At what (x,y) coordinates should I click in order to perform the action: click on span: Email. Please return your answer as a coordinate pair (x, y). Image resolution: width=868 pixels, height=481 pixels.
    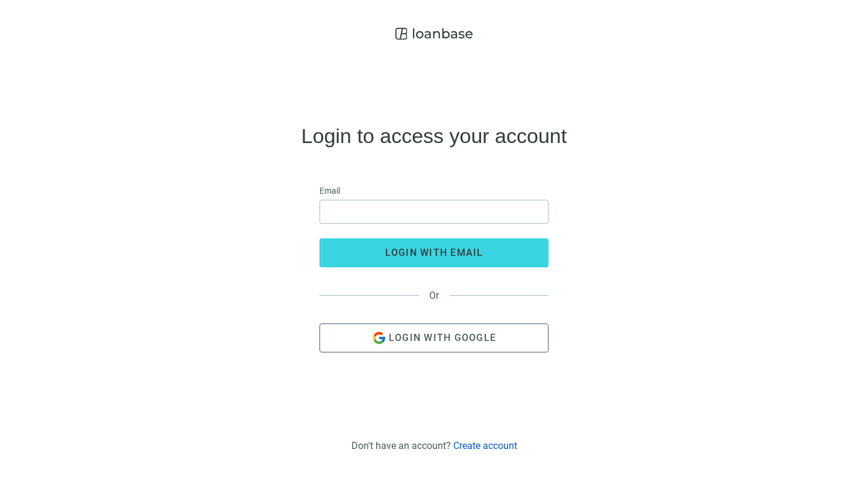
    Looking at the image, I should click on (330, 190).